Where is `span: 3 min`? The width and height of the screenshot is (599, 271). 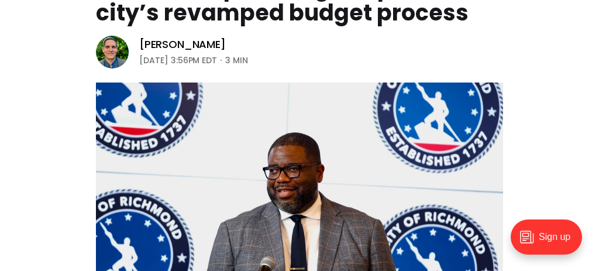 span: 3 min is located at coordinates (236, 60).